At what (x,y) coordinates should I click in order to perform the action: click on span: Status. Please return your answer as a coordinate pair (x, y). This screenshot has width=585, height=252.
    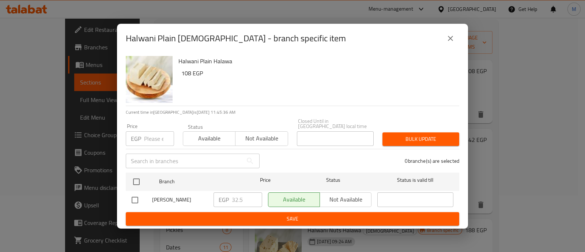
    Looking at the image, I should click on (333, 180).